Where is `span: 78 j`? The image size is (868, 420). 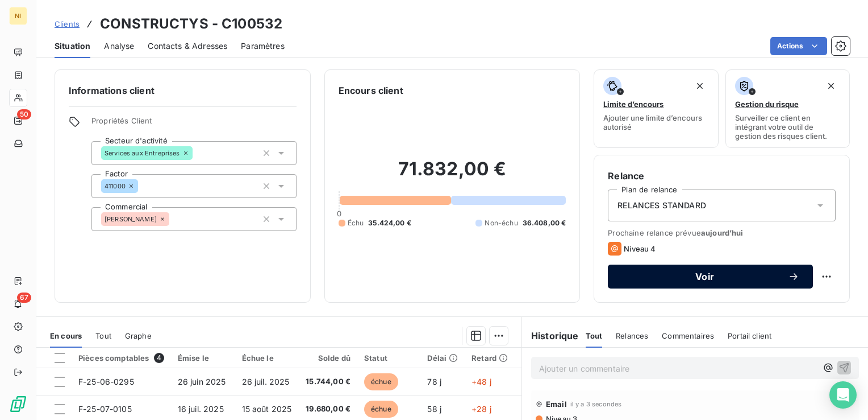
span: 78 j is located at coordinates (434, 381).